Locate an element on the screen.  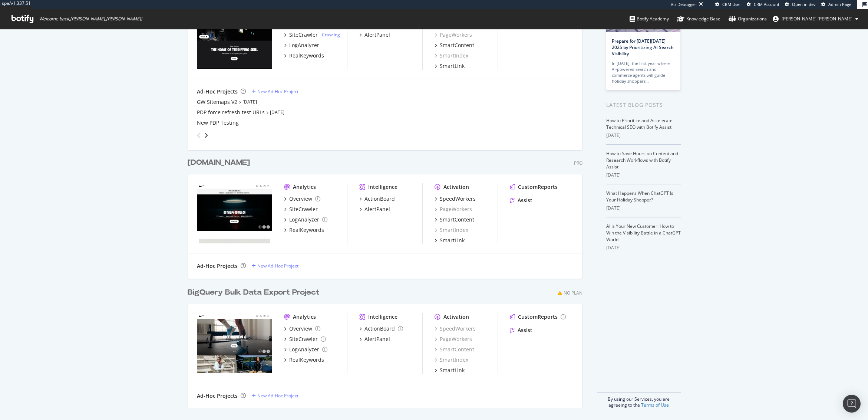
div: No Plan is located at coordinates (573, 293).